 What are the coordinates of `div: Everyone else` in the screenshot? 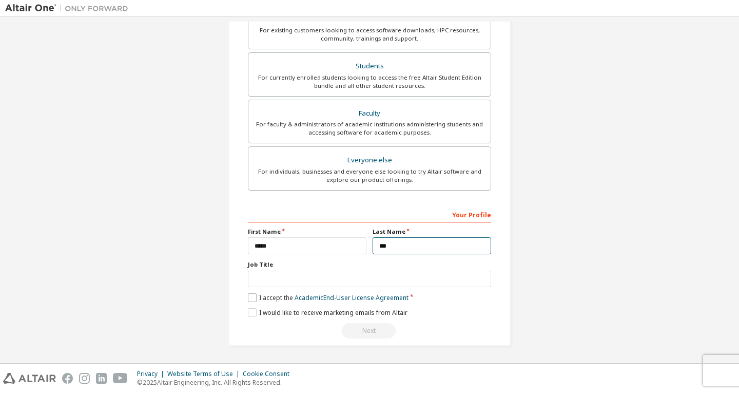 It's located at (369, 160).